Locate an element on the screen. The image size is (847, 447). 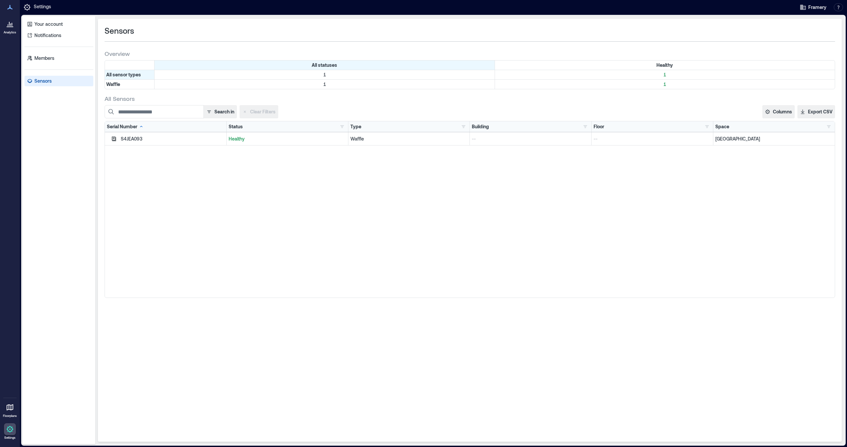
div: Status is located at coordinates (235, 127).